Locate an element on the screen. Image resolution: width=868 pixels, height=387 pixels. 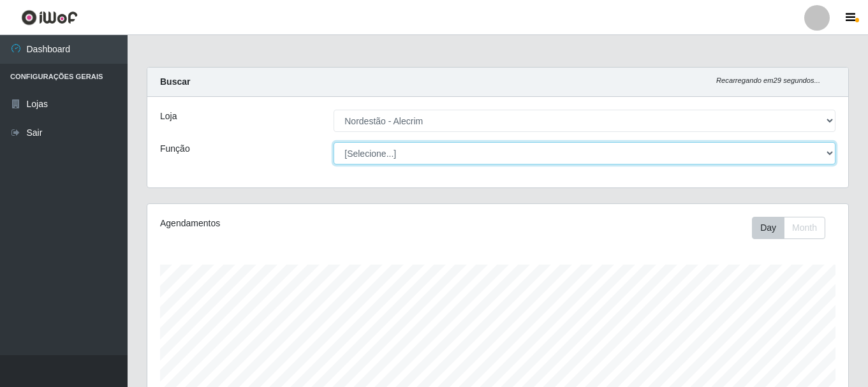
label: Loja is located at coordinates (168, 116).